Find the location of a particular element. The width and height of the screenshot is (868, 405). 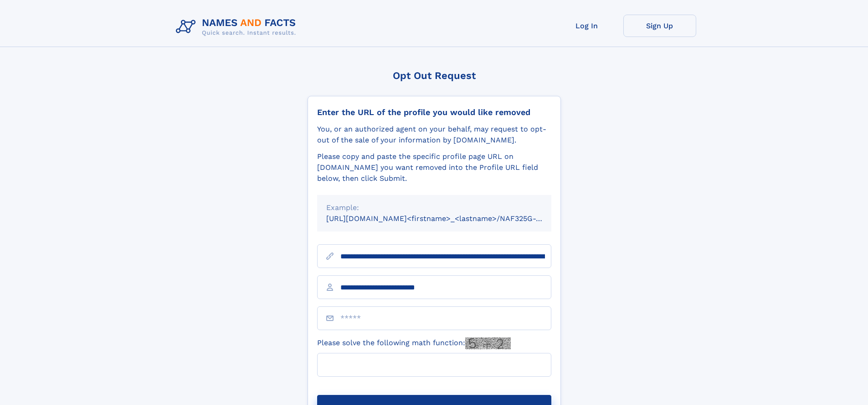

label: Please solve the following math function: is located at coordinates (414, 343).